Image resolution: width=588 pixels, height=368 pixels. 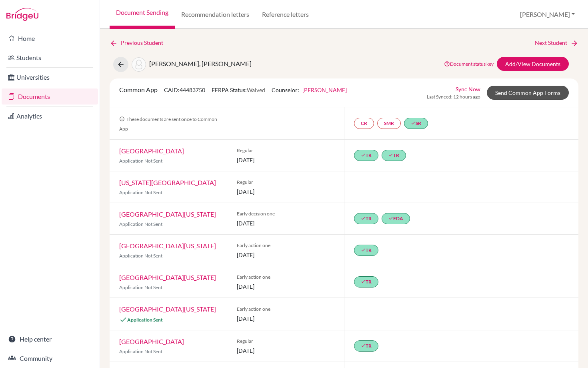 What do you see at coordinates (140, 43) in the screenshot?
I see `a: Previous Student` at bounding box center [140, 43].